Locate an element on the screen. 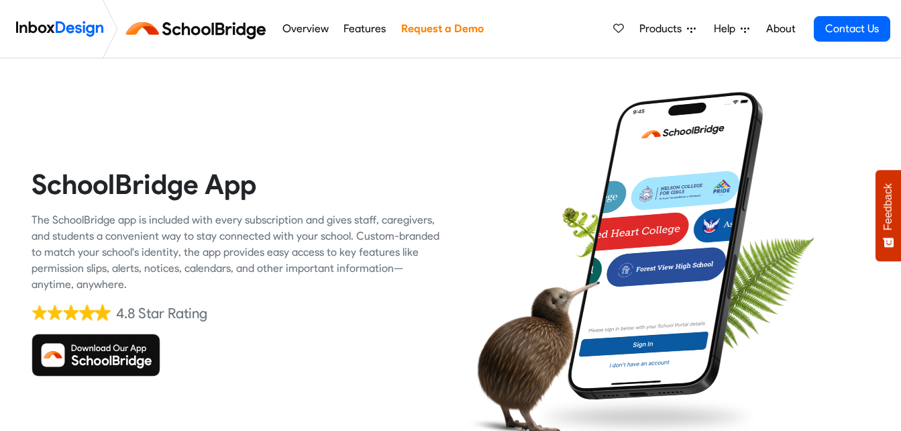 This screenshot has height=431, width=901. img: Download SchoolBridge App is located at coordinates (96, 355).